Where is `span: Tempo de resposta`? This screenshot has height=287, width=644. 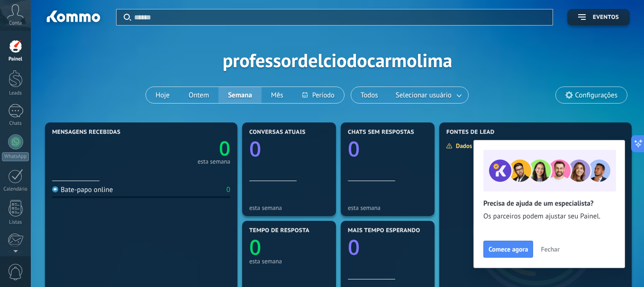
span: Tempo de resposta is located at coordinates (279, 231).